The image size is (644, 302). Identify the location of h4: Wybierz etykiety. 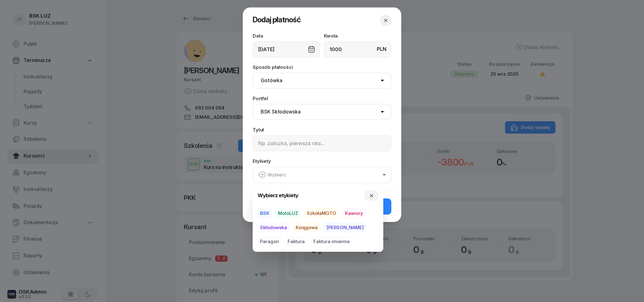
(278, 195).